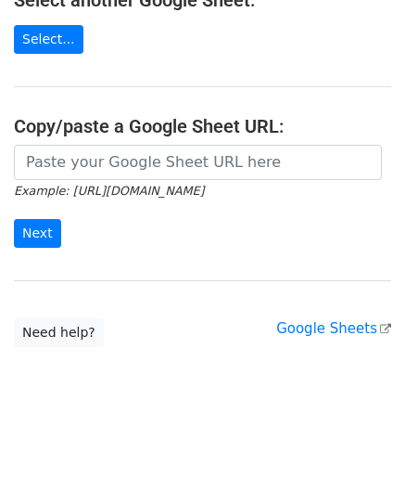  I want to click on a: Google Sheets, so click(334, 328).